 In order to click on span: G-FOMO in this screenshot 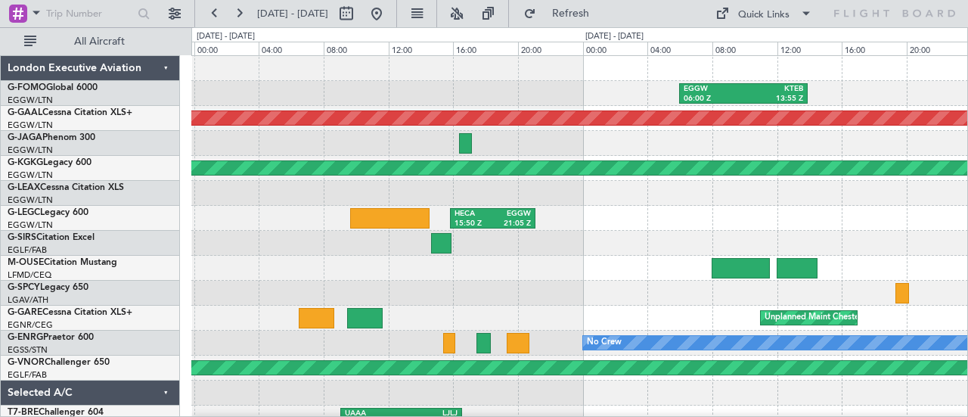, I will do `click(26, 88)`.